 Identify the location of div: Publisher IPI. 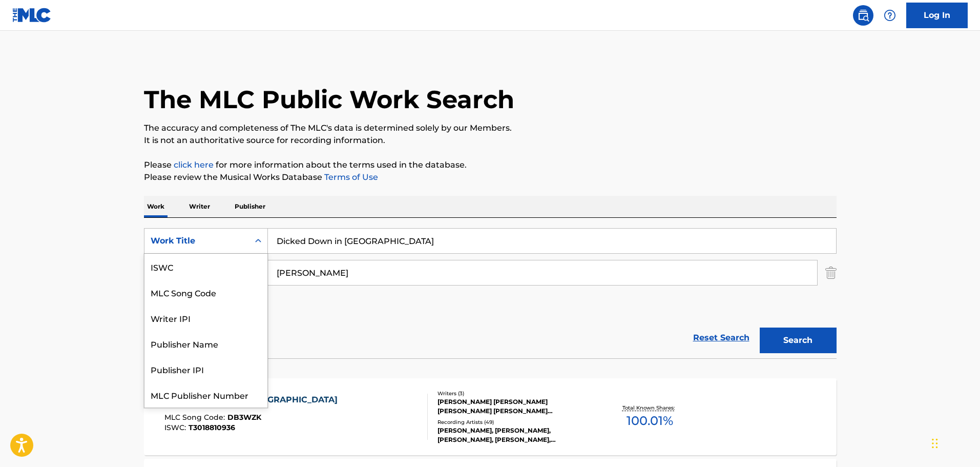
(206, 369).